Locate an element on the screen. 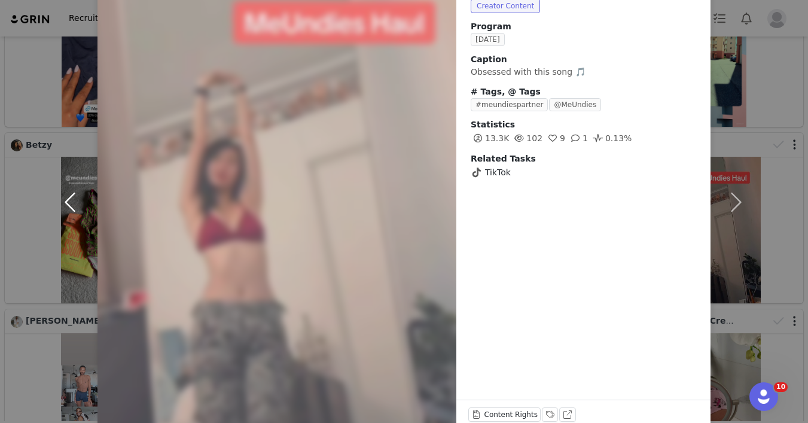 The image size is (808, 423). span: #meundiespartner is located at coordinates (509, 105).